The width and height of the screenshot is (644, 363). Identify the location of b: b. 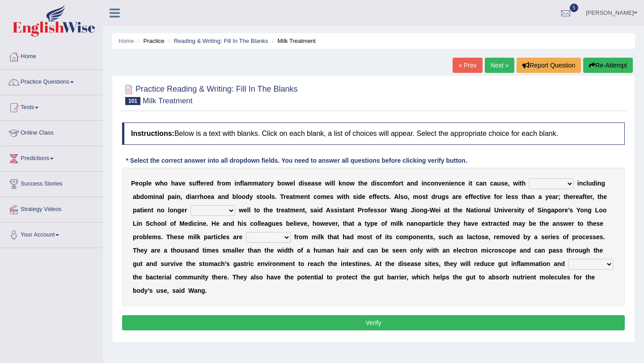
(279, 183).